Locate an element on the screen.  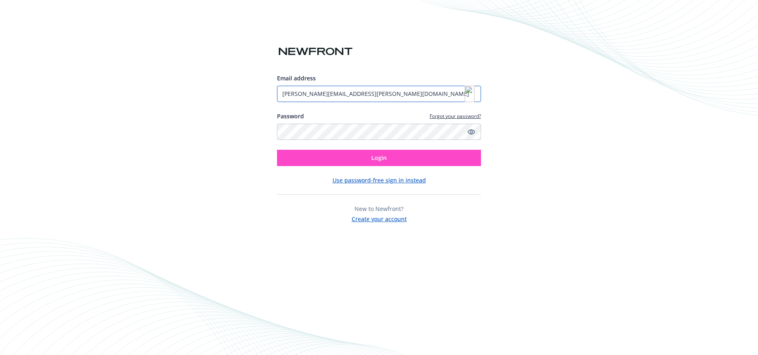
img: icon_180.svg is located at coordinates (470, 94).